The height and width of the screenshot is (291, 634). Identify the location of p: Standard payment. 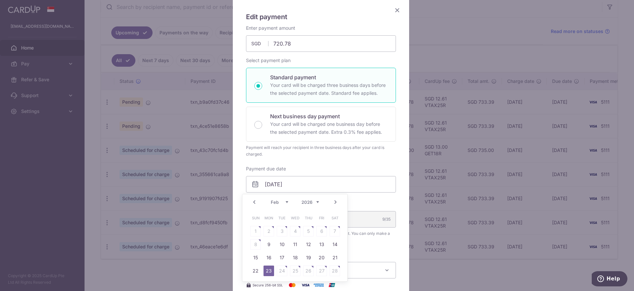
(329, 77).